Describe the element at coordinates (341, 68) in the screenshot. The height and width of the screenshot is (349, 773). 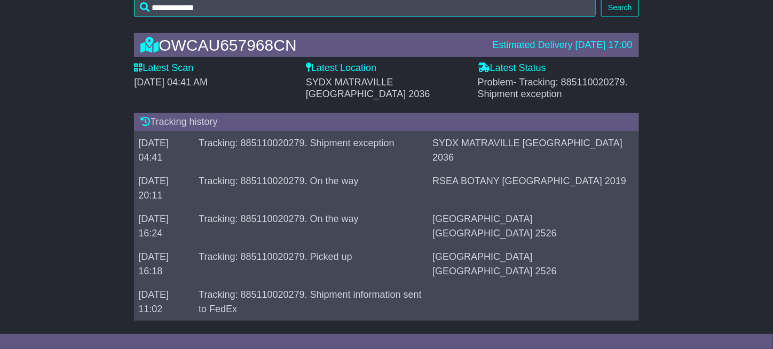
I see `label: Latest Location` at that location.